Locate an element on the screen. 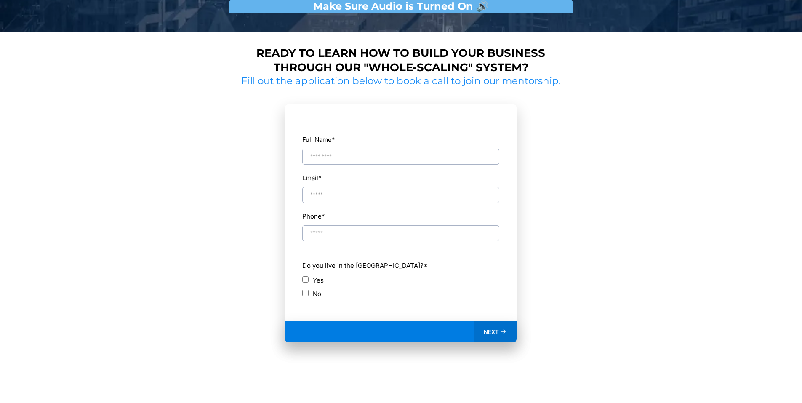 This screenshot has width=802, height=403. label: Phone is located at coordinates (401, 216).